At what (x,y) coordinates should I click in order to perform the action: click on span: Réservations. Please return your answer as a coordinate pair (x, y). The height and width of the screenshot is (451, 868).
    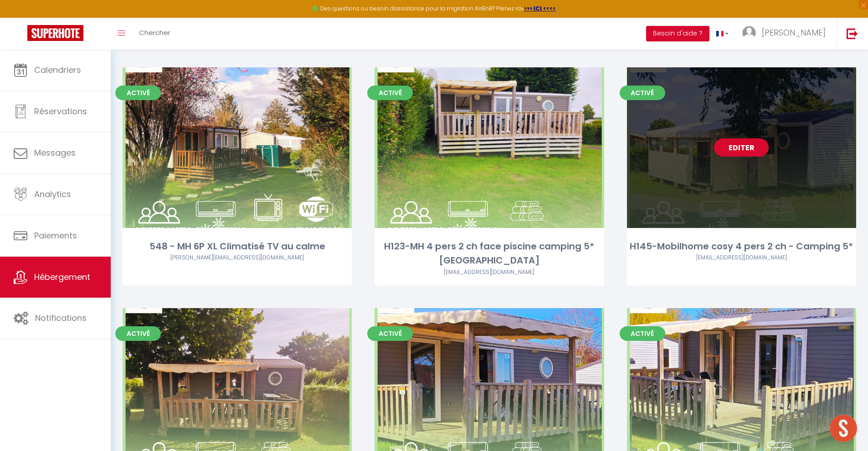
    Looking at the image, I should click on (61, 111).